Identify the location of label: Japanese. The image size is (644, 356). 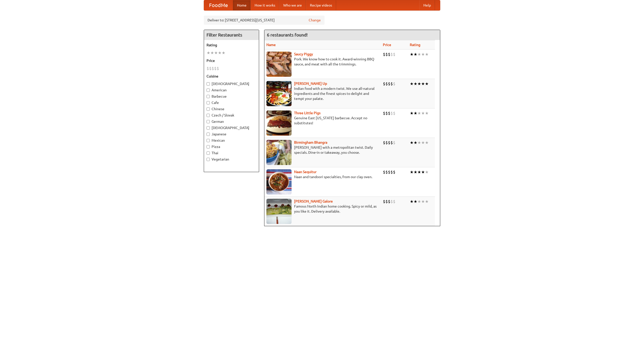
(231, 134).